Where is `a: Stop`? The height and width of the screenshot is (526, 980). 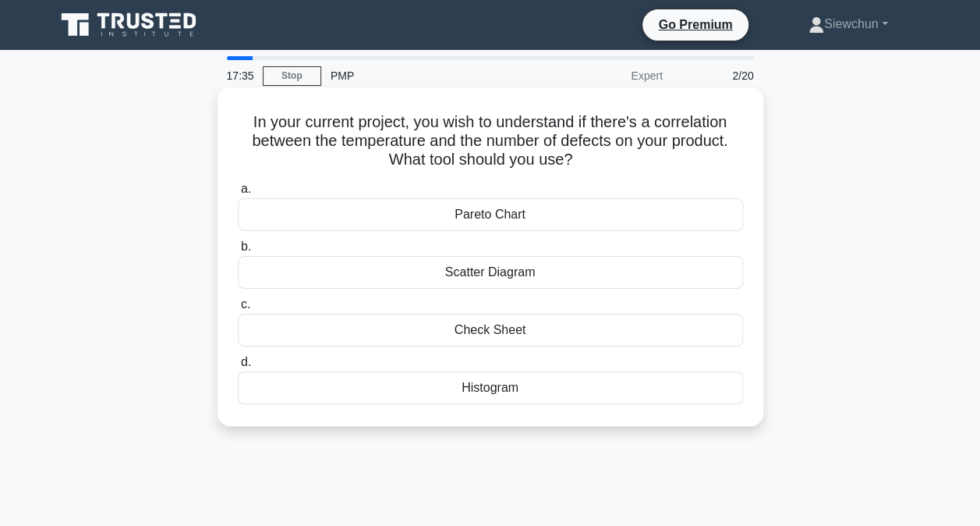 a: Stop is located at coordinates (291, 75).